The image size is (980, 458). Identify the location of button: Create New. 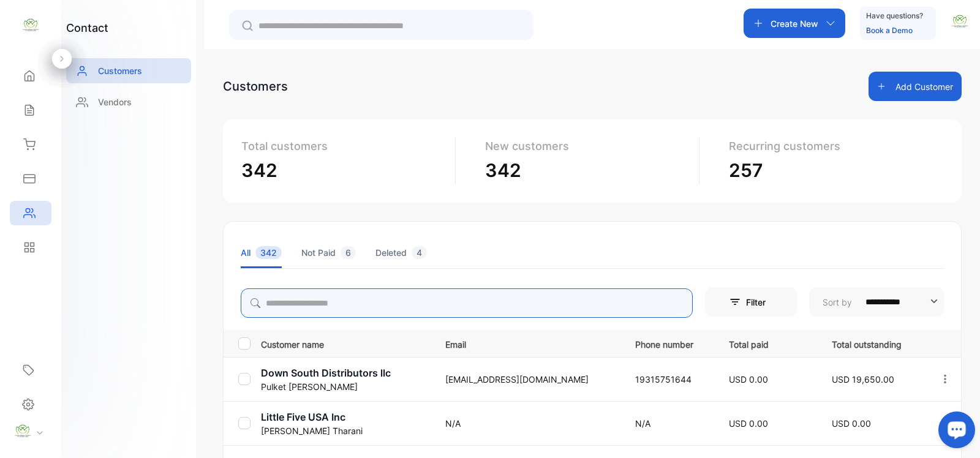
(795, 23).